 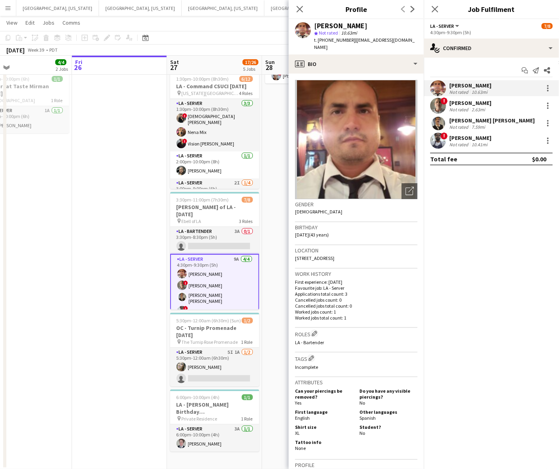 I want to click on div: Bio, so click(x=356, y=64).